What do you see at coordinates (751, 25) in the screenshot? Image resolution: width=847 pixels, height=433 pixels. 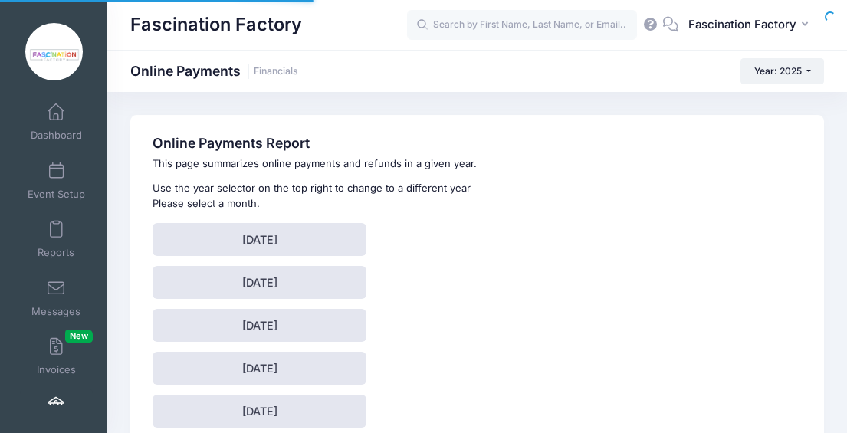 I see `button: Fascination Factory` at bounding box center [751, 25].